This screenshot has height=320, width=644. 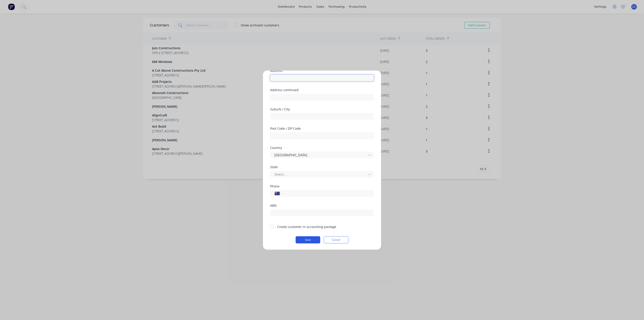 I want to click on div: ABN, so click(x=322, y=205).